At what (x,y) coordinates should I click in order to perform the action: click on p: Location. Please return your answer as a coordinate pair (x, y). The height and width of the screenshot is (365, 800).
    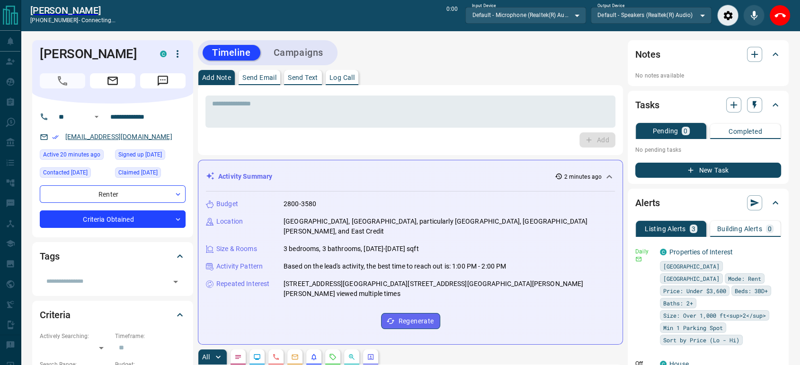
    Looking at the image, I should click on (229, 221).